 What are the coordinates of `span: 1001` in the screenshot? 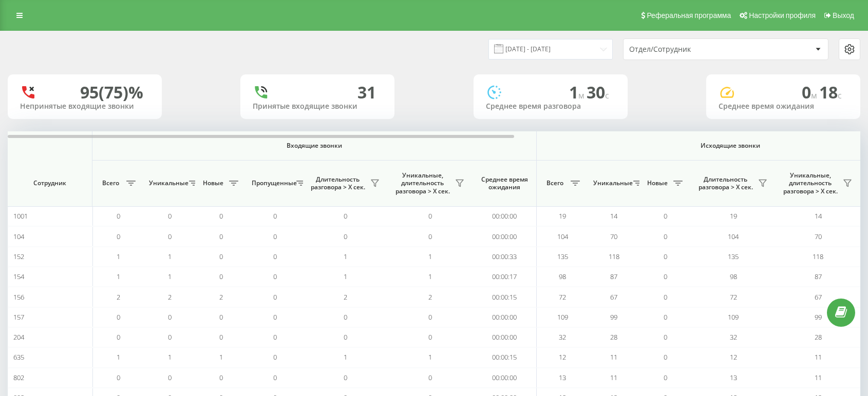 It's located at (21, 216).